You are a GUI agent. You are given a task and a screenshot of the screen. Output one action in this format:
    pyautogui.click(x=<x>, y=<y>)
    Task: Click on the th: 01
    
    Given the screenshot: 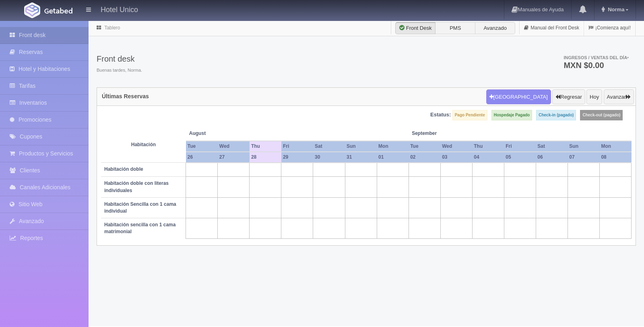 What is the action you would take?
    pyautogui.click(x=393, y=157)
    